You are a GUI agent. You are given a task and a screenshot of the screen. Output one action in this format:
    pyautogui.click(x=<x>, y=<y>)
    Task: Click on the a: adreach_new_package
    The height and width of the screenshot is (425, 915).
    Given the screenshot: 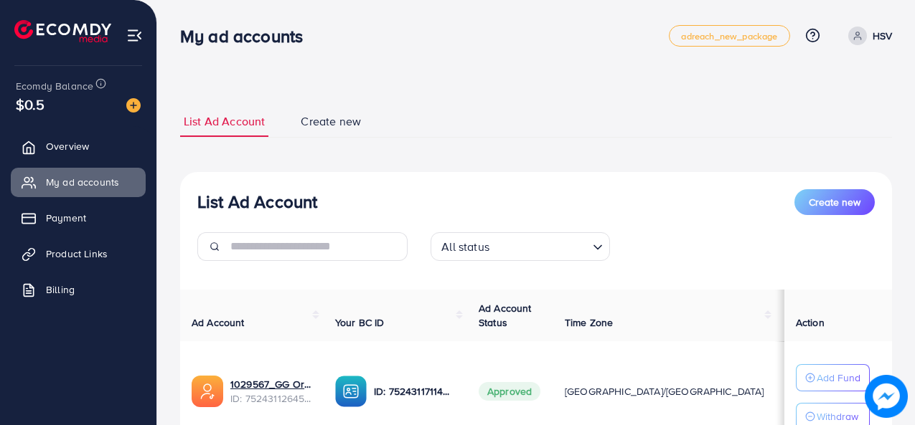 What is the action you would take?
    pyautogui.click(x=729, y=36)
    